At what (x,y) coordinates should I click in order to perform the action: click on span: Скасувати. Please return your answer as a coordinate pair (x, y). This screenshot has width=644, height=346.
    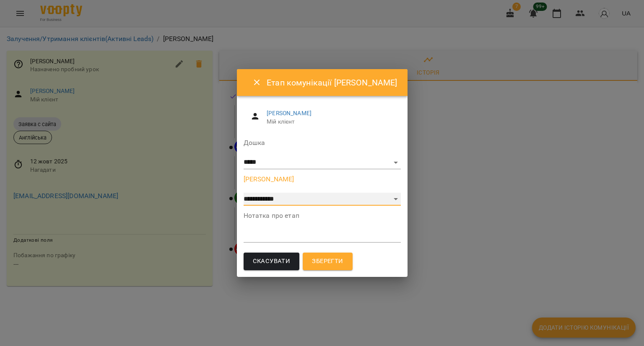
    Looking at the image, I should click on (272, 261).